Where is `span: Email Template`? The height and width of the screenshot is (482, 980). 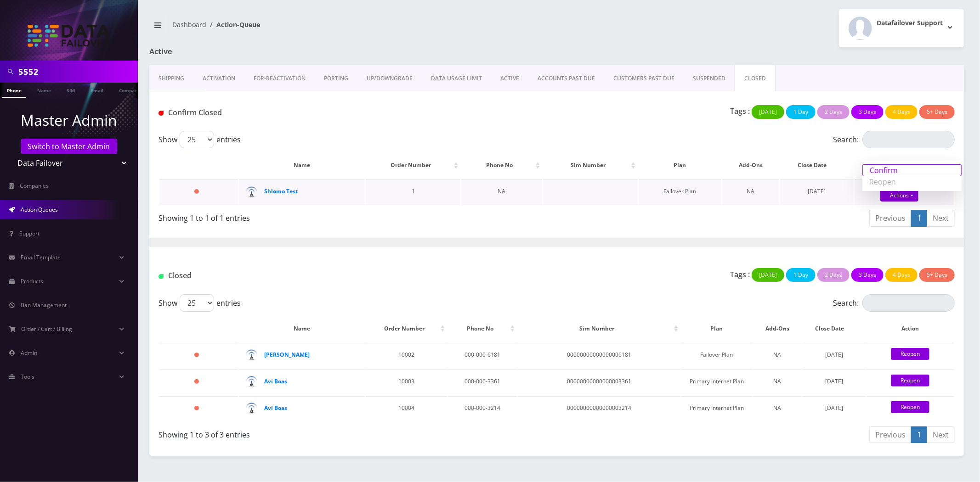
span: Email Template is located at coordinates (40, 257).